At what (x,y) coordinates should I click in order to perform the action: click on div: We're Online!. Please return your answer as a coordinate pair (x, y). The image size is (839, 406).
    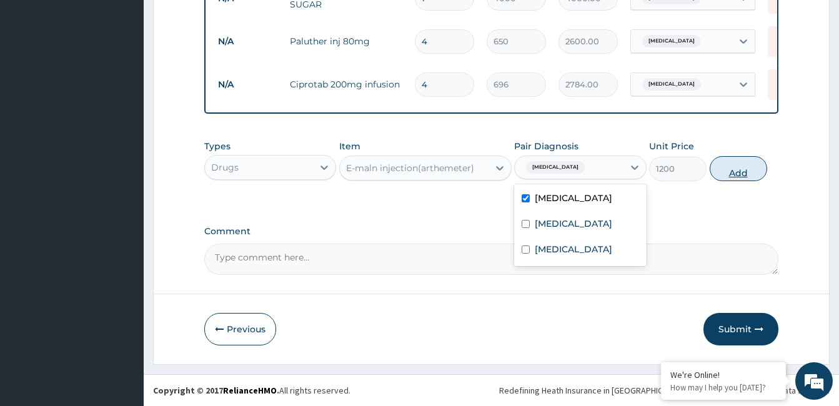
    Looking at the image, I should click on (724, 375).